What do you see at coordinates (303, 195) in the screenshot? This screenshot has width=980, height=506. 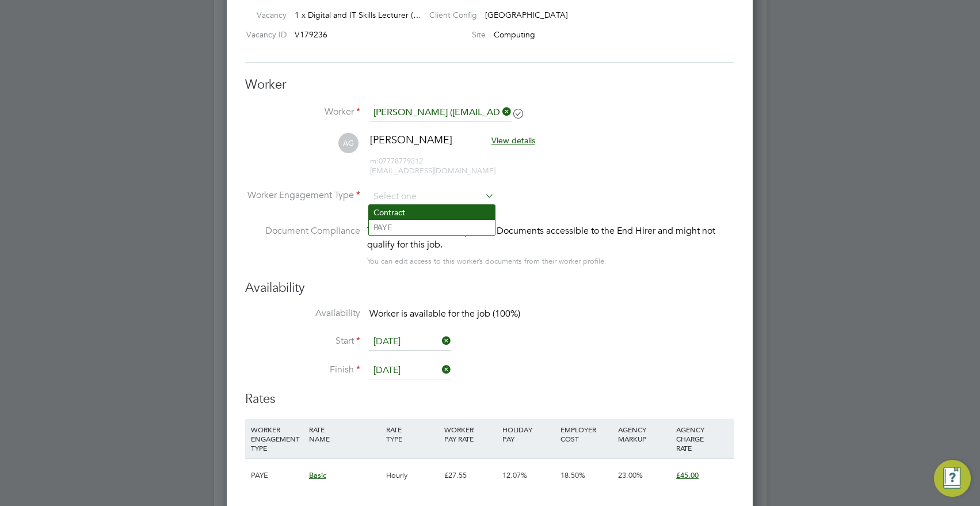 I see `label: Worker Engagement Type` at bounding box center [303, 195].